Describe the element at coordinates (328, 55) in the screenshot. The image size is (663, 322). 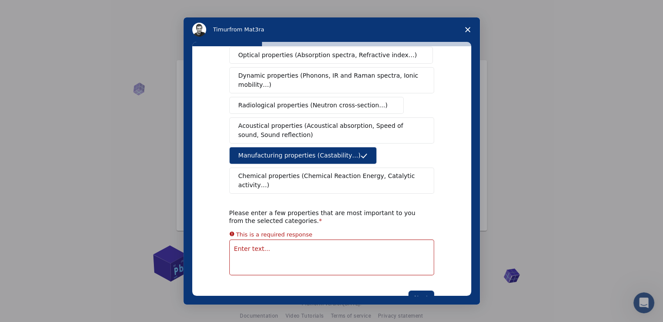
I see `span: Optical properties (Absorption spectra, Refractive index…)` at that location.